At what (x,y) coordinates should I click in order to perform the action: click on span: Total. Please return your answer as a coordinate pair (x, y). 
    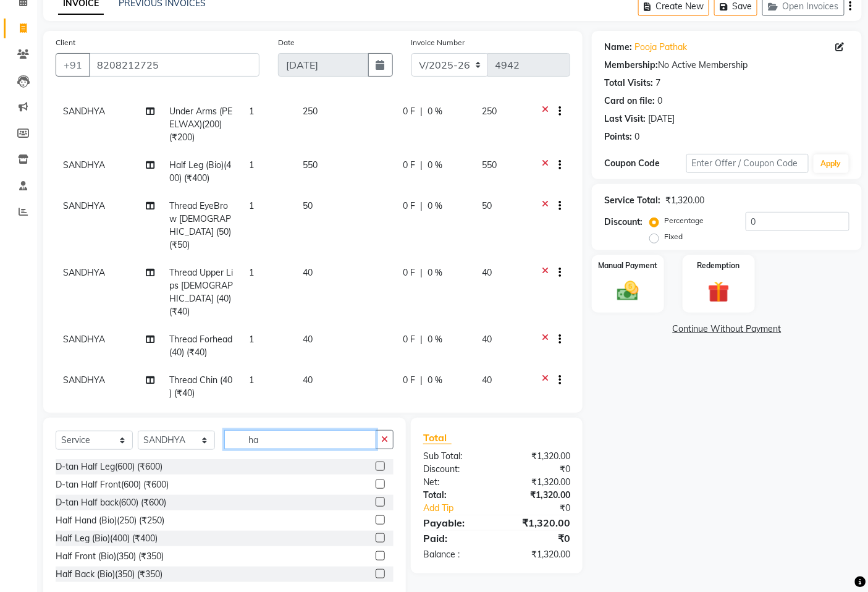
    Looking at the image, I should click on (438, 437).